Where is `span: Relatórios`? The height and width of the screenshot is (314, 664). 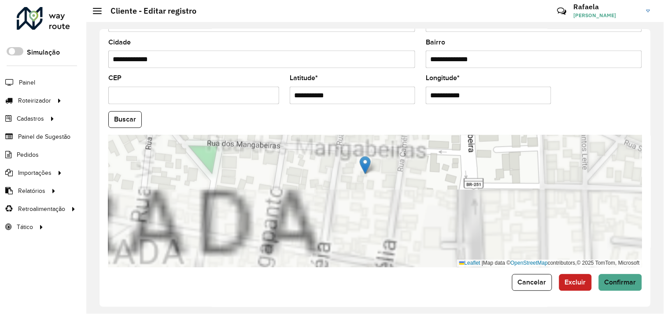
span: Relatórios is located at coordinates (32, 191).